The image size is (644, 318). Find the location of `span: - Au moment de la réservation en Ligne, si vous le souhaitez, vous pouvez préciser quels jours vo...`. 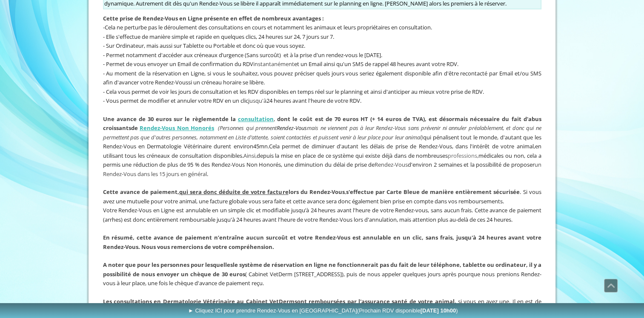

span: - Au moment de la réservation en Ligne, si vous le souhaitez, vous pouvez préciser quels jours vo... is located at coordinates (322, 78).